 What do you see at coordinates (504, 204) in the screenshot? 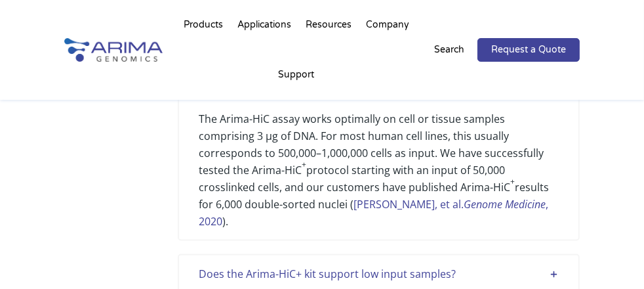
I see `em: Genome Medicine` at bounding box center [504, 204].